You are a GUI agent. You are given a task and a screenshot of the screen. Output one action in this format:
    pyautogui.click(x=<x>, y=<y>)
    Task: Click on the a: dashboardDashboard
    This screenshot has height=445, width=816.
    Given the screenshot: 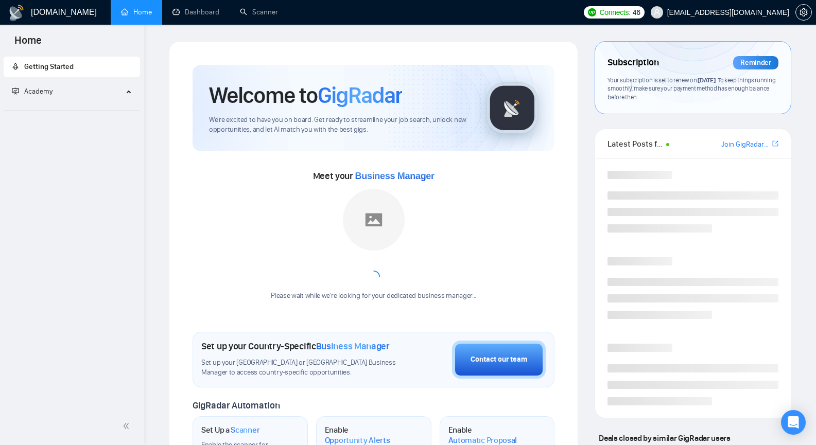 What is the action you would take?
    pyautogui.click(x=196, y=12)
    